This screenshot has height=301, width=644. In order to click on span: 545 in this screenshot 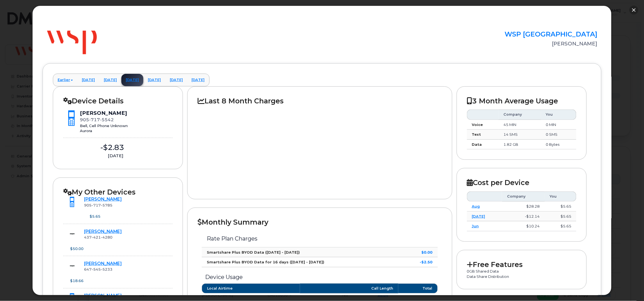, I will do `click(96, 269)`.